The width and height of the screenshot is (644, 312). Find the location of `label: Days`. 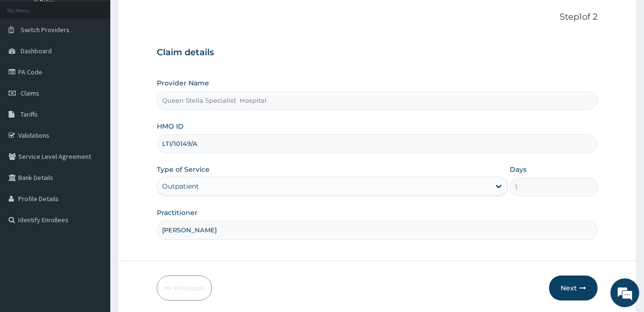

label: Days is located at coordinates (518, 169).